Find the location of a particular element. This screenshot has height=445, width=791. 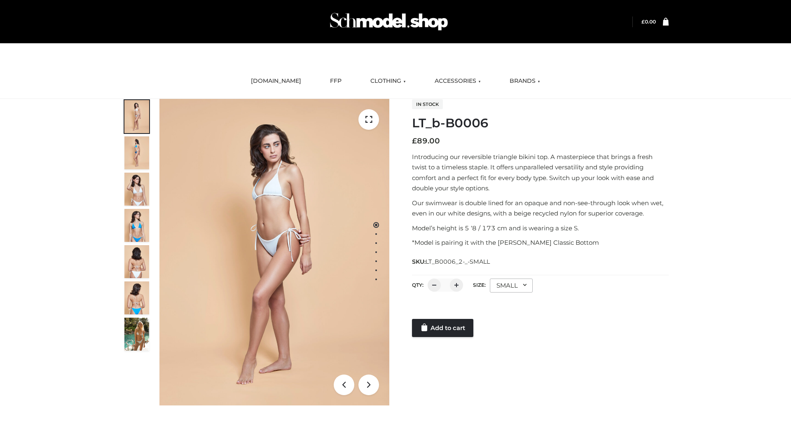

img: ArielClassicBikiniTop_CloudNine_AzureSky_OW114ECO_1 is located at coordinates (275, 252).